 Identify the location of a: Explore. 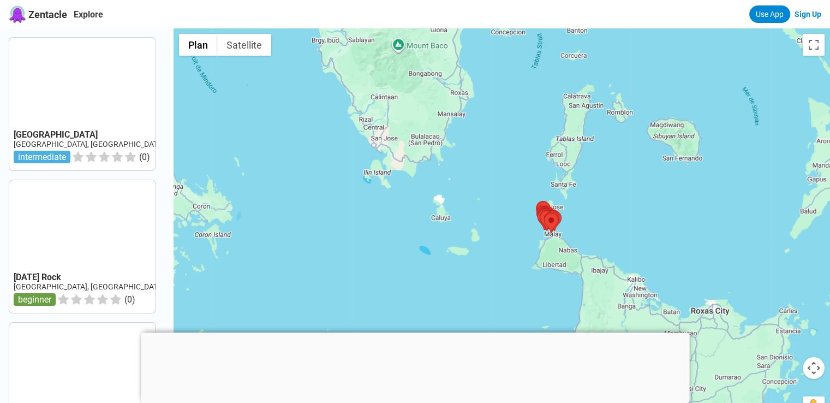
(88, 14).